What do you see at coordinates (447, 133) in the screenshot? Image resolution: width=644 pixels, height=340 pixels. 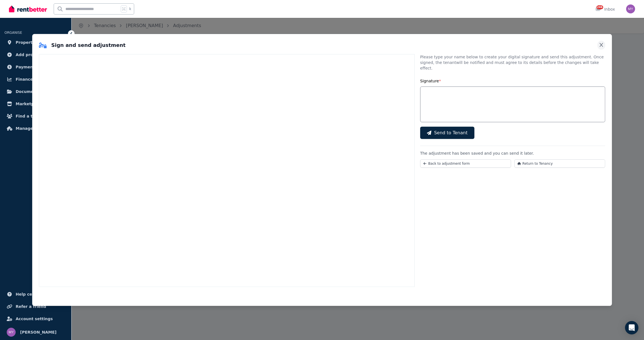 I see `button: Send to Tenant` at bounding box center [447, 133].